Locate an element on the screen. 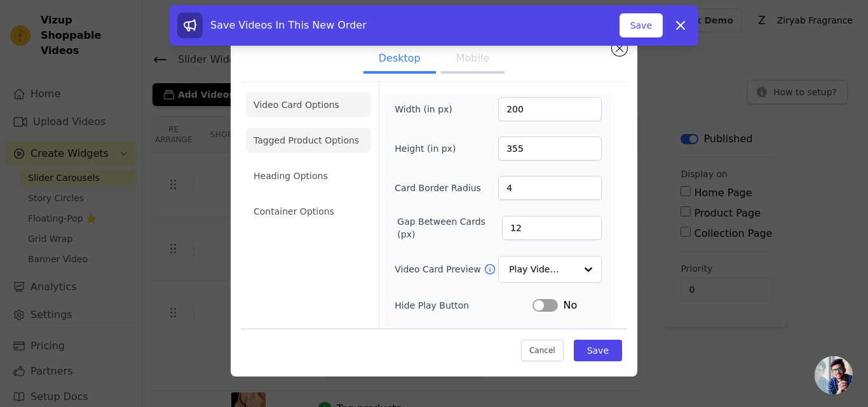 The width and height of the screenshot is (868, 407). span: No is located at coordinates (570, 305).